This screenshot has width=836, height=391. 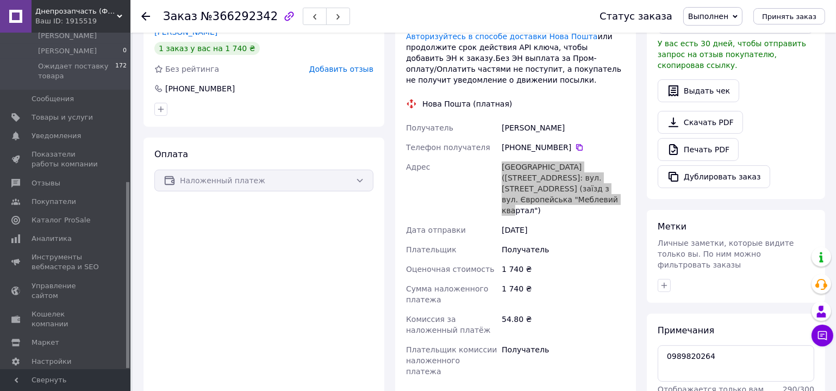 What do you see at coordinates (207, 48) in the screenshot?
I see `div: 1 заказ у вас на 1 740 ₴` at bounding box center [207, 48].